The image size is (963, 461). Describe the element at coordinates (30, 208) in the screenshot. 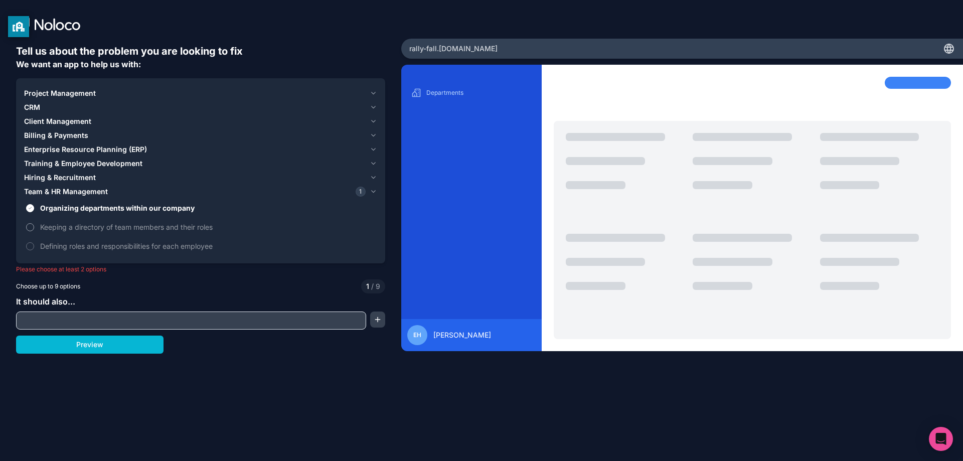

I see `button: Organizing departments within our company` at that location.